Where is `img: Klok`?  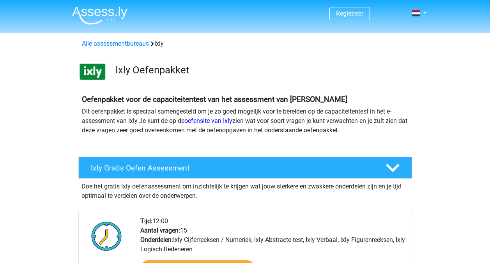 img: Klok is located at coordinates (106, 236).